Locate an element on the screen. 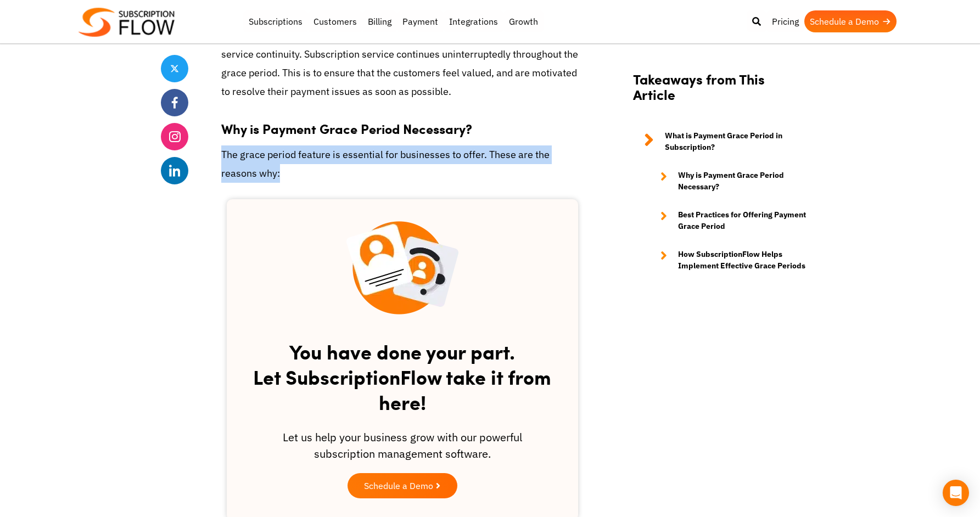 The height and width of the screenshot is (517, 980). strong: What is Payment Grace Period in Subscription? is located at coordinates (737, 142).